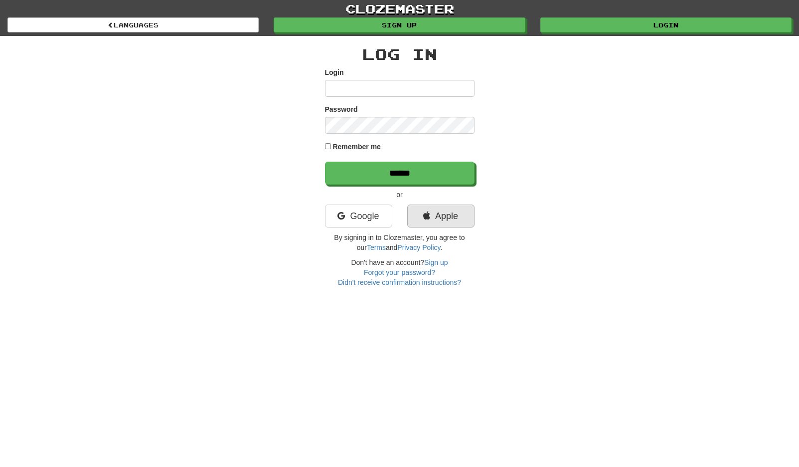  I want to click on label: Password, so click(341, 109).